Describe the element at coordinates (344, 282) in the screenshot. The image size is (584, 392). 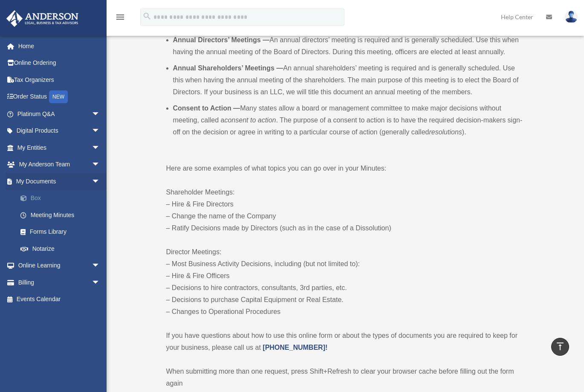
I see `p: Director Meetings: – Most Business Activity Decisions, including (but not limited to): – Hire & F...` at that location.